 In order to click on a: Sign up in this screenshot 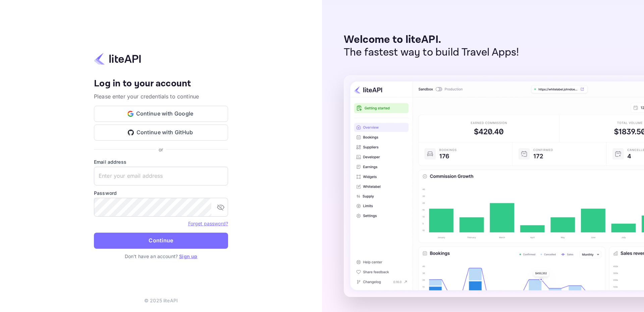, I will do `click(188, 256)`.